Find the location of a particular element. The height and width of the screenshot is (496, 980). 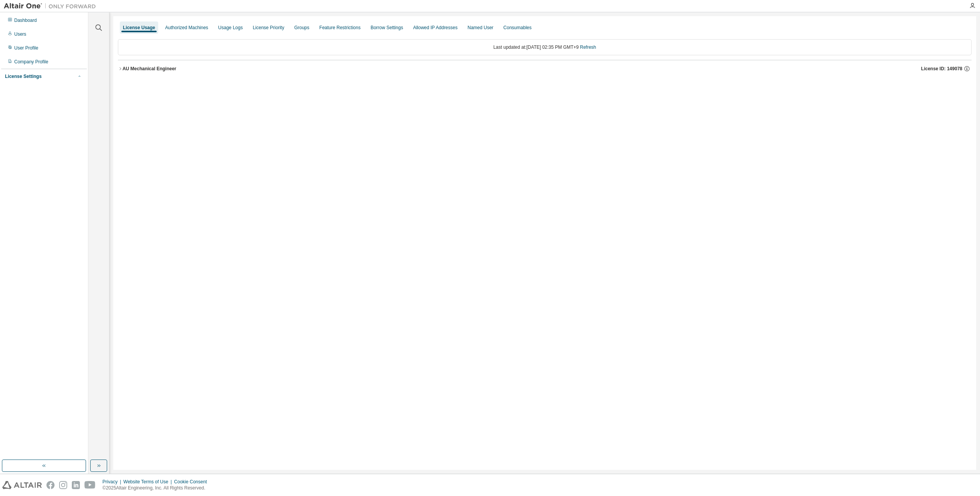

div: Consumables is located at coordinates (517, 28).